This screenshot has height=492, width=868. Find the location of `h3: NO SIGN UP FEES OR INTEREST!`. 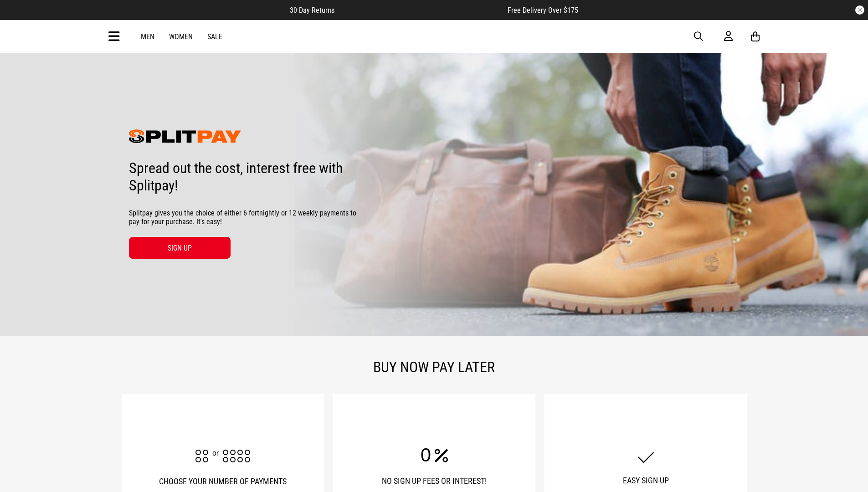

h3: NO SIGN UP FEES OR INTEREST! is located at coordinates (435, 480).